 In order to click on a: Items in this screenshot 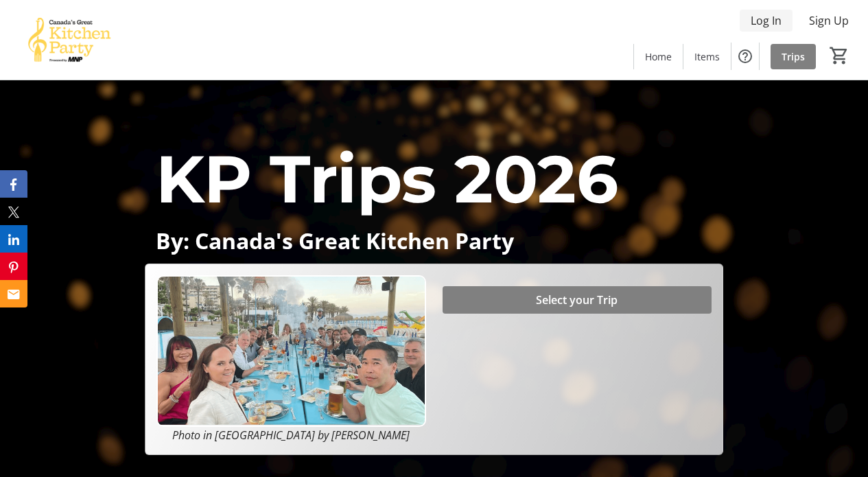, I will do `click(706, 56)`.